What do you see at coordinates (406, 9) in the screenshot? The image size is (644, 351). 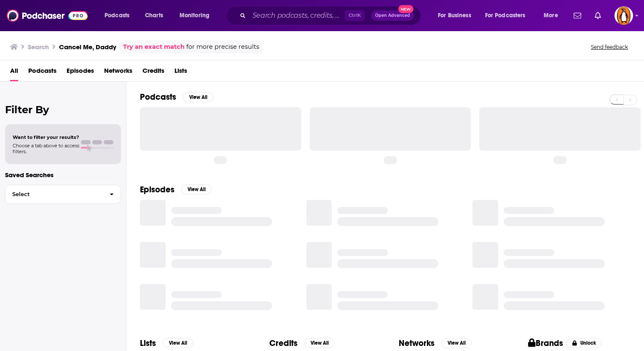 I see `span: New` at bounding box center [406, 9].